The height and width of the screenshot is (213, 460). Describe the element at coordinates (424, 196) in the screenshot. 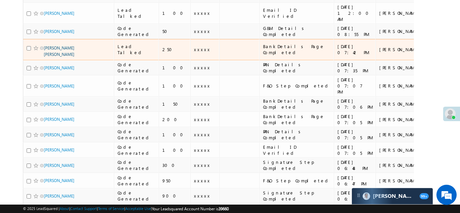

I see `span: 99+` at that location.